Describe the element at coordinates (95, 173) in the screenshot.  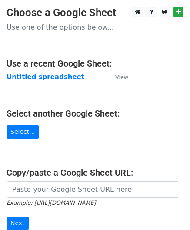
I see `h4: Copy/paste a Google Sheet URL:` at that location.